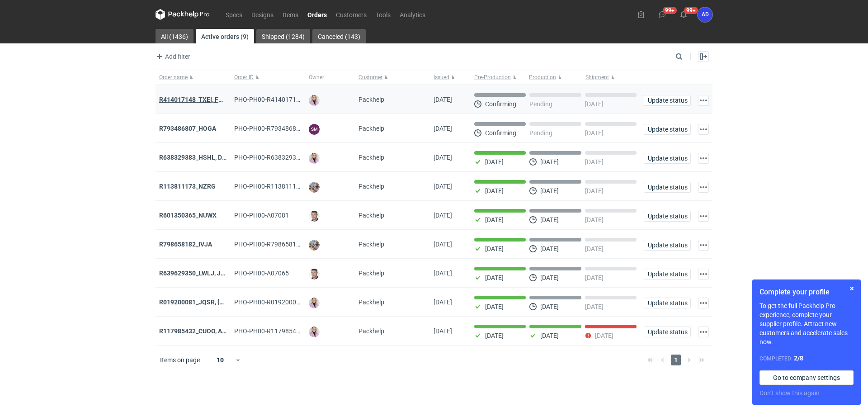 The image size is (868, 412). Describe the element at coordinates (705, 15) in the screenshot. I see `figcaption: AD` at that location.